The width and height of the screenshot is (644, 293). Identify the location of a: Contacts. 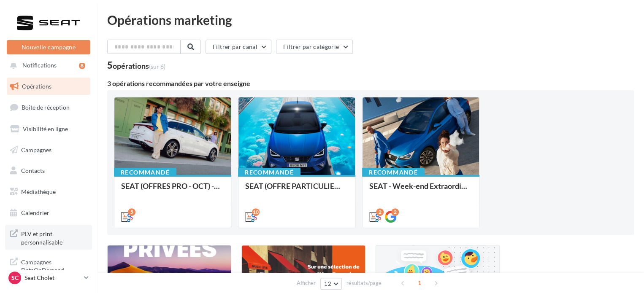
(49, 171).